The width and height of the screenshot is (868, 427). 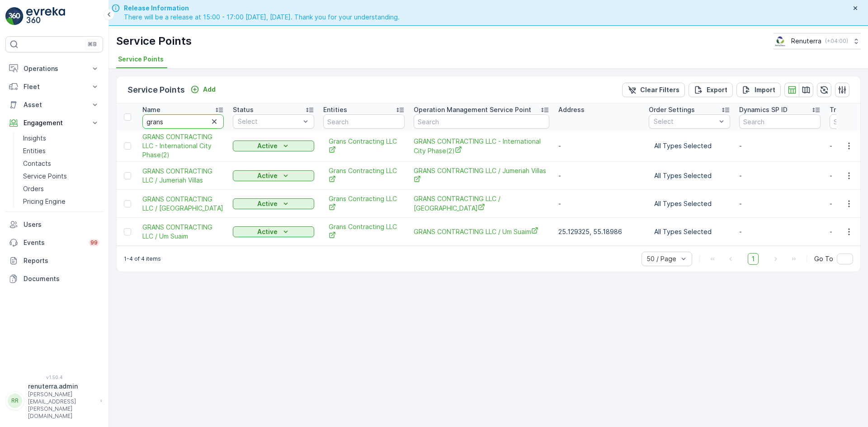 I want to click on button: Engagement, so click(x=55, y=123).